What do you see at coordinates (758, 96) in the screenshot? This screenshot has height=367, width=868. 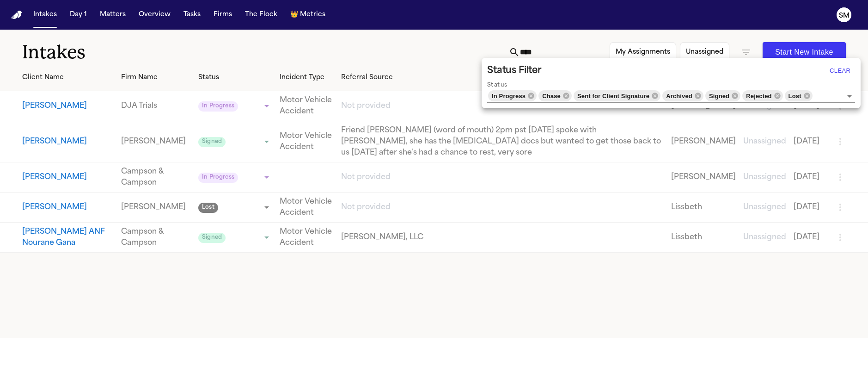 I see `span: Rejected` at bounding box center [758, 96].